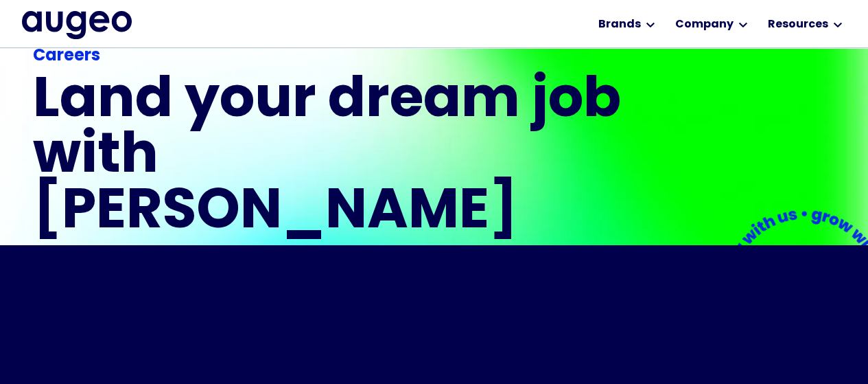 The height and width of the screenshot is (384, 868). What do you see at coordinates (797, 25) in the screenshot?
I see `div: Resources` at bounding box center [797, 25].